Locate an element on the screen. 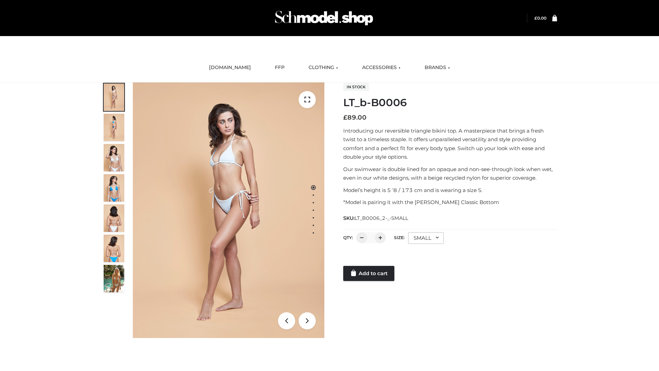 This screenshot has width=659, height=371. img: ArielClassicBikiniTop_CloudNine_AzureSky_OW114ECO_8-scaled.jpg is located at coordinates (114, 248).